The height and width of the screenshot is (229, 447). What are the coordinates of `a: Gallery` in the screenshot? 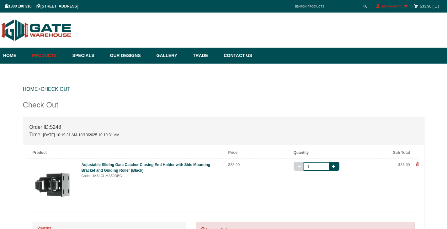 It's located at (171, 55).